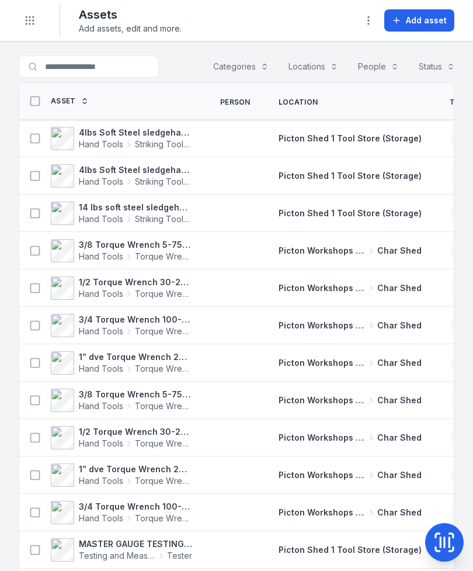 The image size is (473, 571). Describe the element at coordinates (63, 101) in the screenshot. I see `span: Asset` at that location.